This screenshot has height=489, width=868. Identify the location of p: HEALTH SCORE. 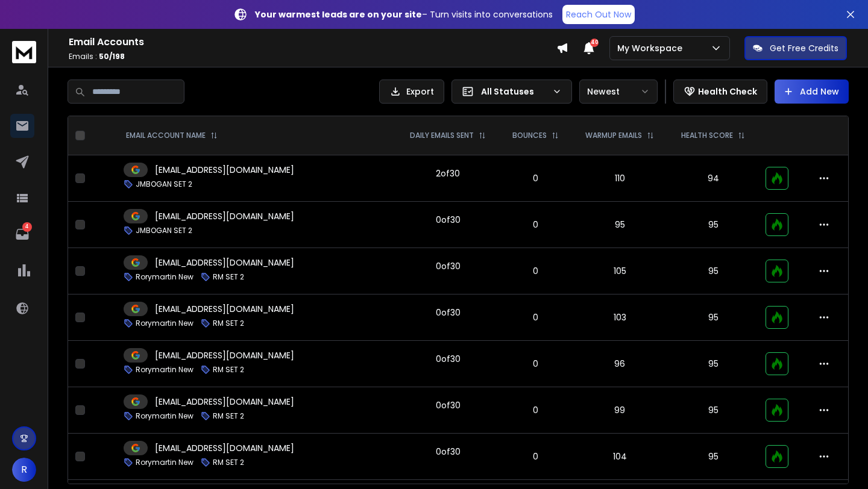
(707, 136).